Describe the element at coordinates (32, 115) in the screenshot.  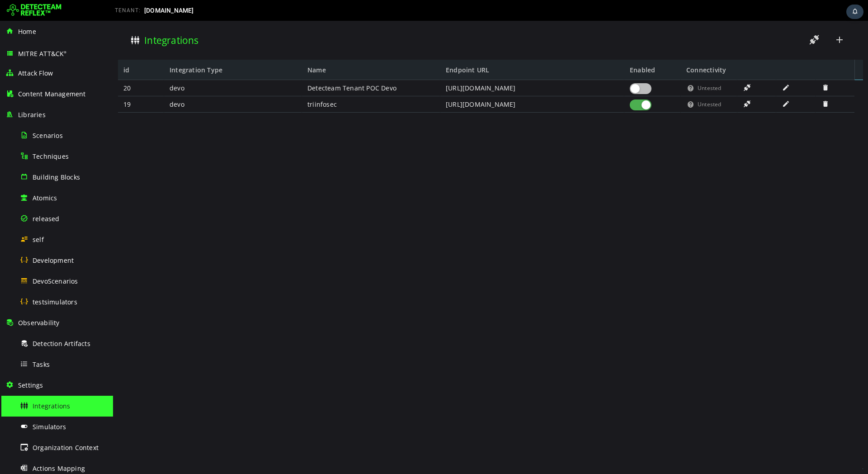
I see `span: Libraries` at that location.